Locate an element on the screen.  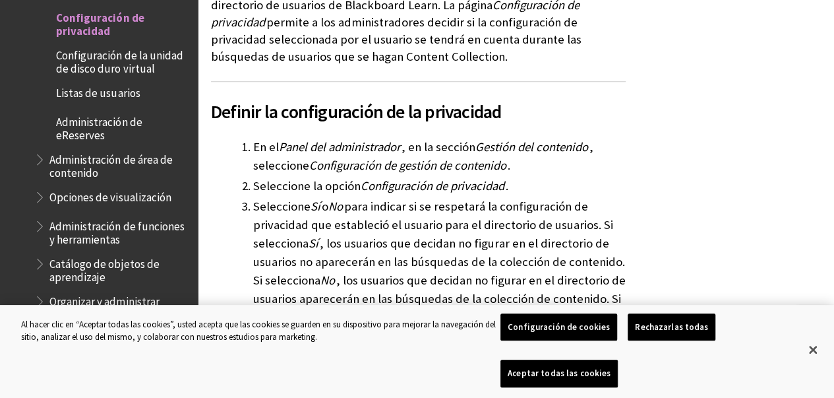
button: Configuración de cookies is located at coordinates (559, 327).